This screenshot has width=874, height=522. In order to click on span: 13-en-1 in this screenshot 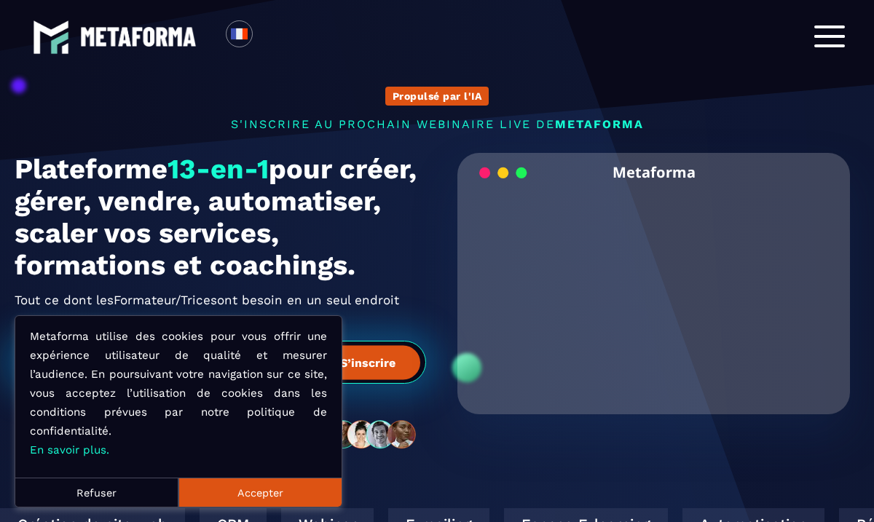, I will do `click(218, 169)`.